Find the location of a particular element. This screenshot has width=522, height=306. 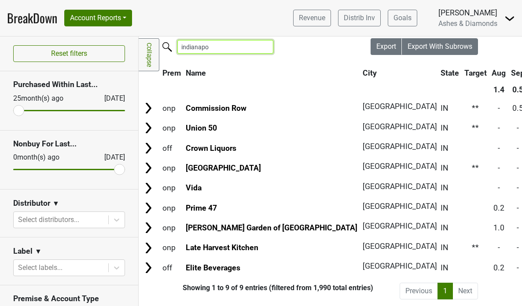

a: Crown Liquors is located at coordinates (211, 148).